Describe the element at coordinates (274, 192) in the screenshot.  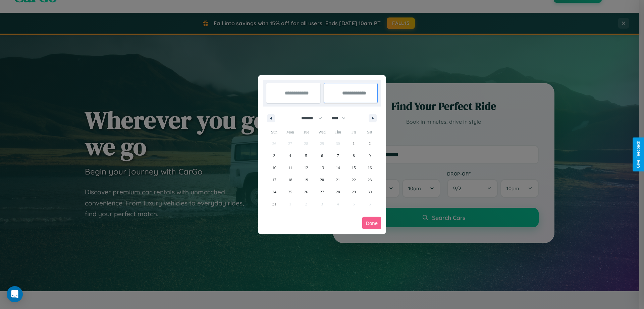
I see `button: 24` at that location.